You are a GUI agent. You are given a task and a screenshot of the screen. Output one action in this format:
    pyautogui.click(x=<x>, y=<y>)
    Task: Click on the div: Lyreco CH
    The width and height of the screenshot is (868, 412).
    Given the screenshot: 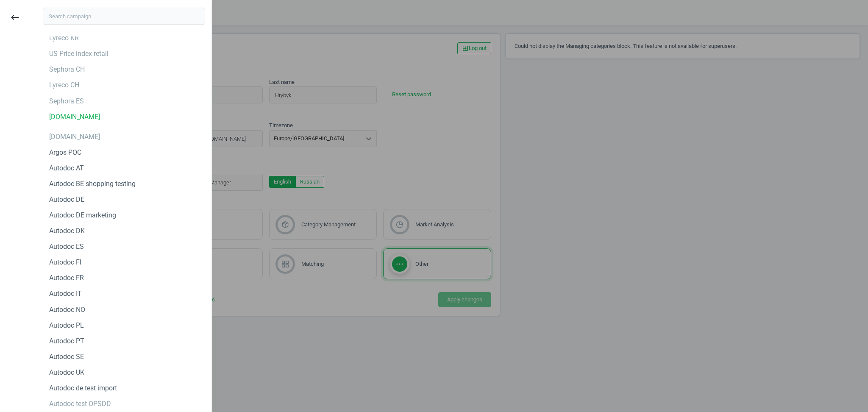 What is the action you would take?
    pyautogui.click(x=64, y=85)
    